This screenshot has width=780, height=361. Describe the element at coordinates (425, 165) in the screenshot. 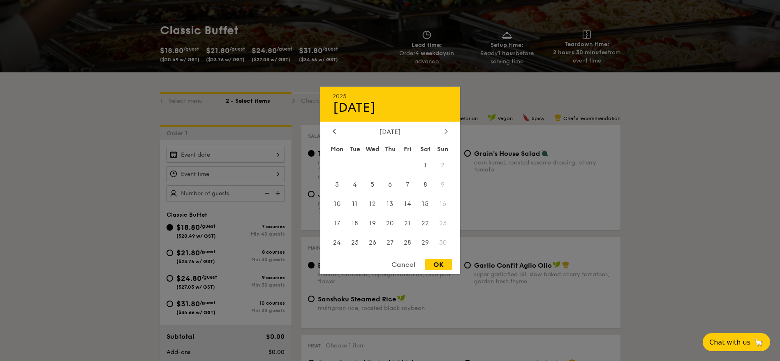

I see `span: 1` at that location.